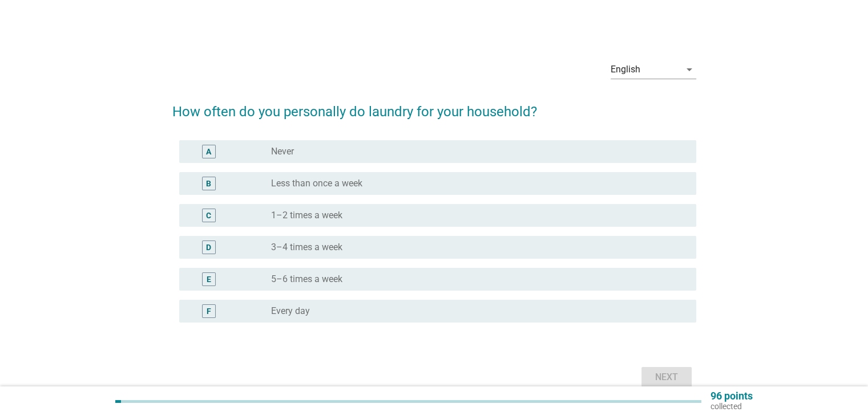 This screenshot has width=868, height=416. What do you see at coordinates (732, 396) in the screenshot?
I see `p: 96 points` at bounding box center [732, 396].